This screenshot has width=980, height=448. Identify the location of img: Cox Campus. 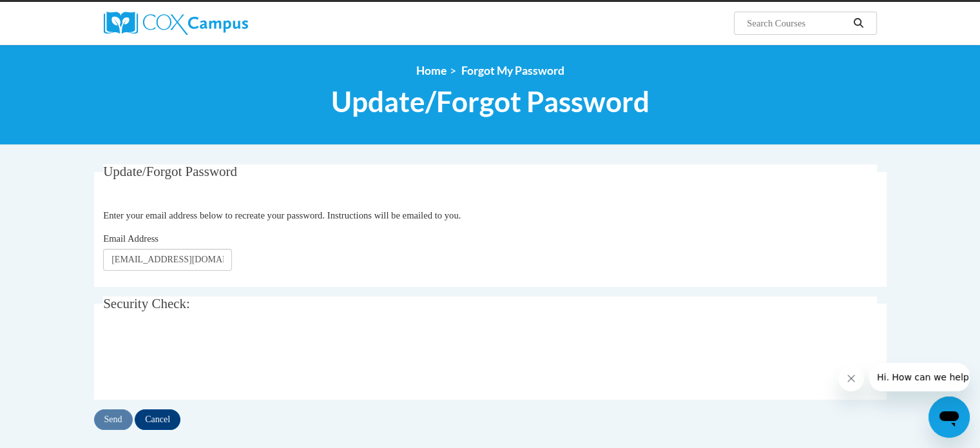
(176, 23).